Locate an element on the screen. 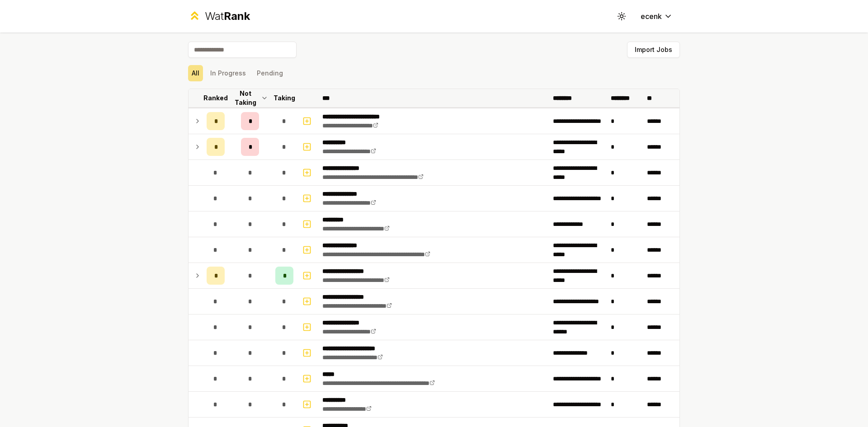  p: Taking is located at coordinates (285, 98).